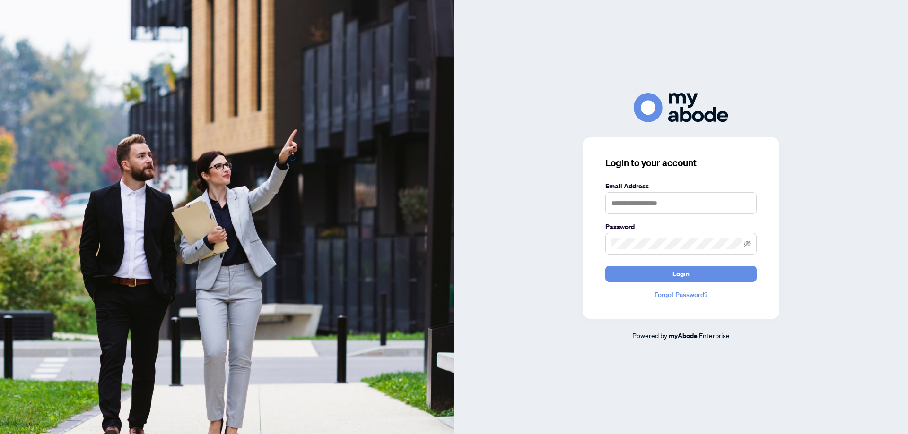  I want to click on img: ma-logo, so click(681, 107).